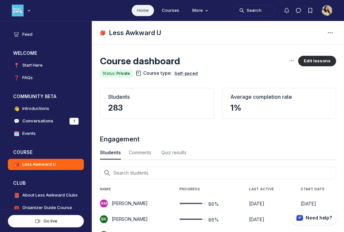 The height and width of the screenshot is (232, 344). I want to click on h4: Start Here, so click(32, 65).